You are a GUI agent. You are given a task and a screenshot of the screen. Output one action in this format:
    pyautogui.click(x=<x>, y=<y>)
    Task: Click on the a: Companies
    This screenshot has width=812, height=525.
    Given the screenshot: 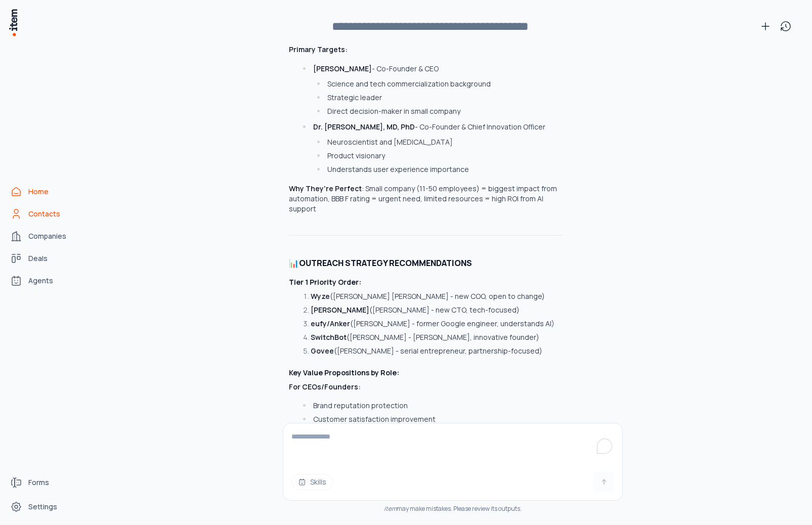 What is the action you would take?
    pyautogui.click(x=45, y=236)
    